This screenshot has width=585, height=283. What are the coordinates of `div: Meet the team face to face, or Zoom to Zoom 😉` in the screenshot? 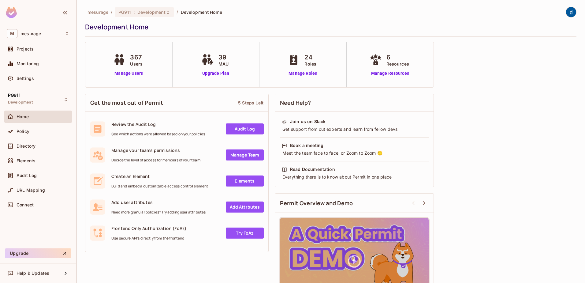 It's located at (354, 153).